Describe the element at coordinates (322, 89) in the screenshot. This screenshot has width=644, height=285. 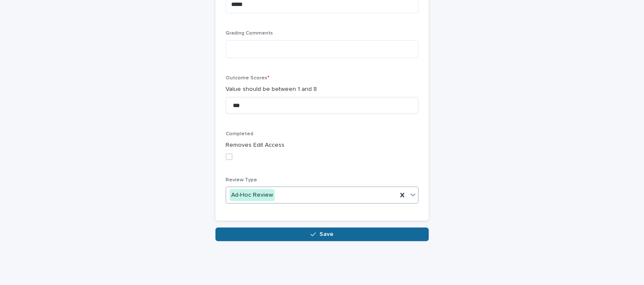
I see `p: Value should be between 1 and 8` at that location.